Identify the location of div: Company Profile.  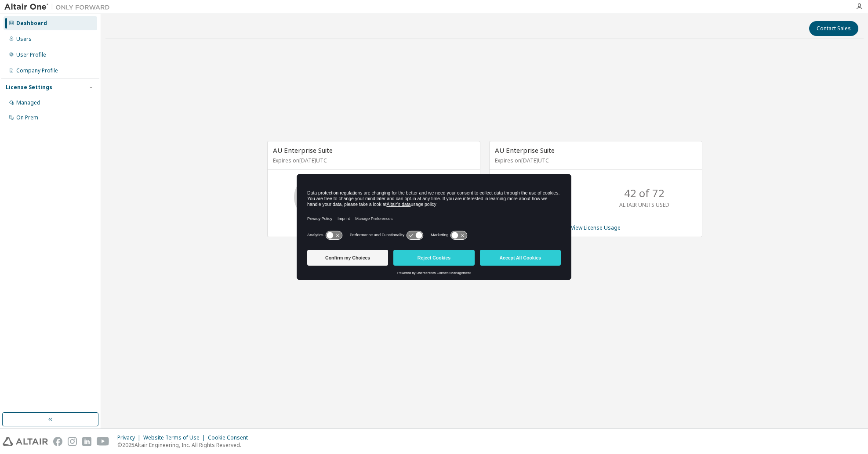
(37, 71).